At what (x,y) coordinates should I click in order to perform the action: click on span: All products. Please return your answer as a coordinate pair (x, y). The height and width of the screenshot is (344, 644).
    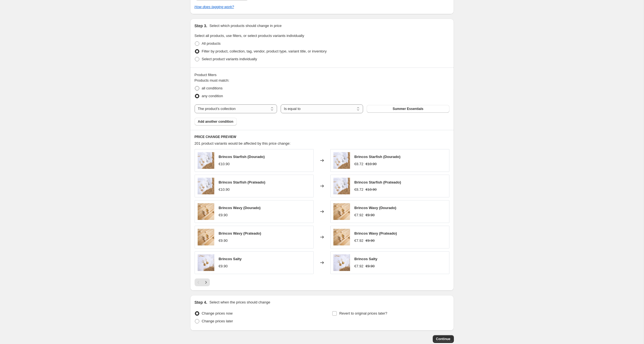
    Looking at the image, I should click on (212, 43).